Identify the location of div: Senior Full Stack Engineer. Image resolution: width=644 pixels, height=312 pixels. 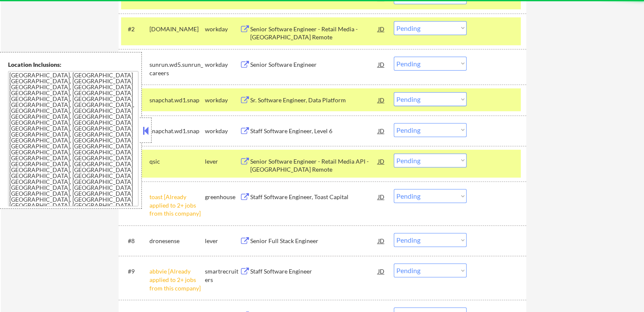
(314, 241).